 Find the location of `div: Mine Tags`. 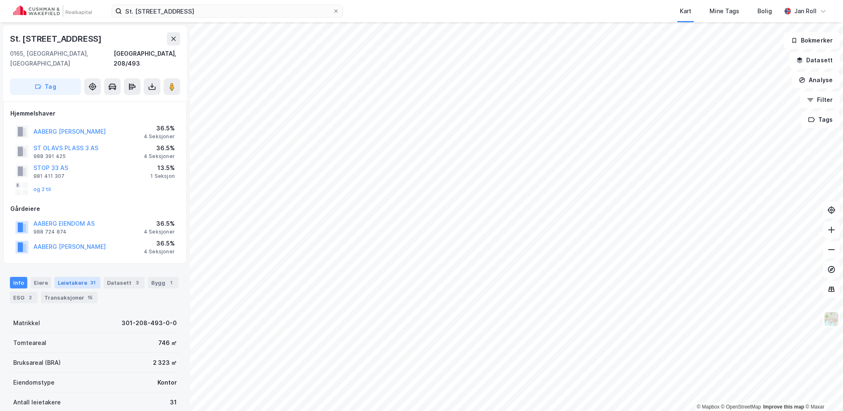

div: Mine Tags is located at coordinates (724, 11).